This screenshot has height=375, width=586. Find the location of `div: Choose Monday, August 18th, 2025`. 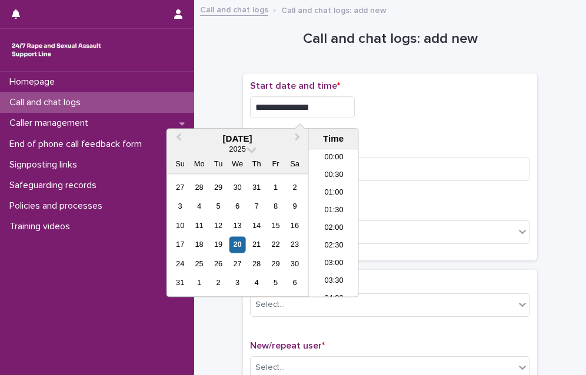

div: Choose Monday, August 18th, 2025 is located at coordinates (199, 245).